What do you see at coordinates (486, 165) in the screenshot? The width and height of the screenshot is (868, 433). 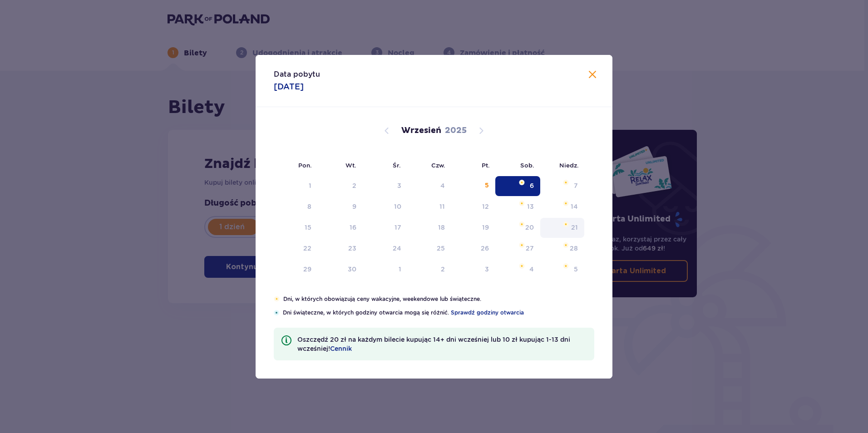 I see `small: Pt.` at bounding box center [486, 165].